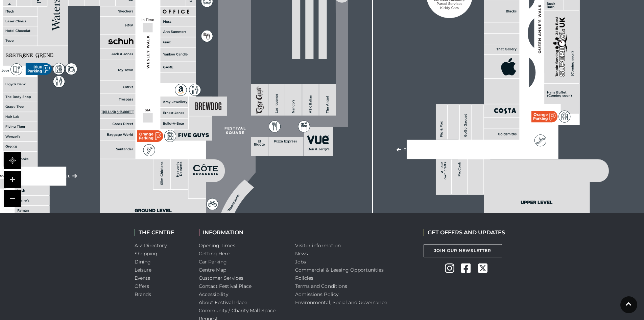 This screenshot has height=320, width=644. What do you see at coordinates (242, 232) in the screenshot?
I see `h2: INFORMATION` at bounding box center [242, 232].